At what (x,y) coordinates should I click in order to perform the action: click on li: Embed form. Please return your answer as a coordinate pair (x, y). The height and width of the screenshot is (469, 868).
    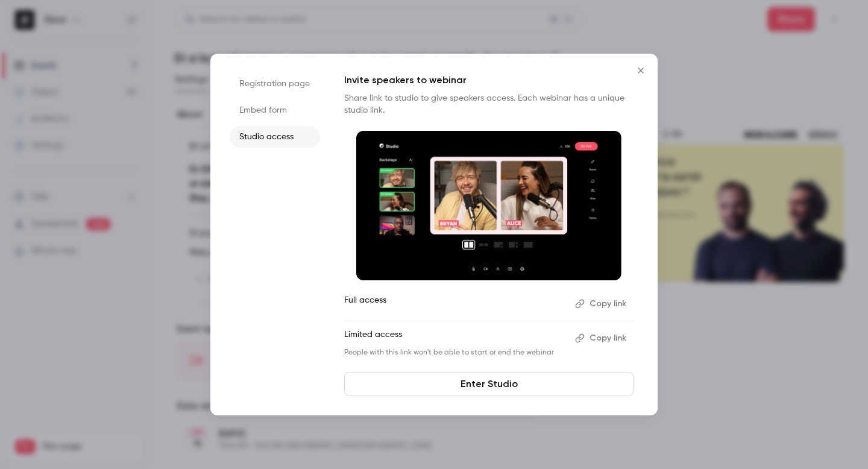
    Looking at the image, I should click on (275, 110).